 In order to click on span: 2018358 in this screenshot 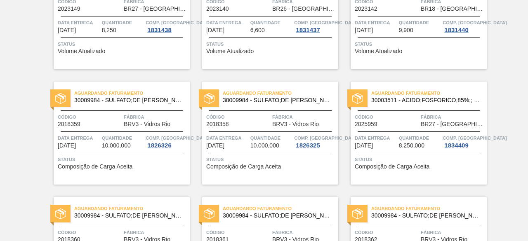, I will do `click(217, 124)`.